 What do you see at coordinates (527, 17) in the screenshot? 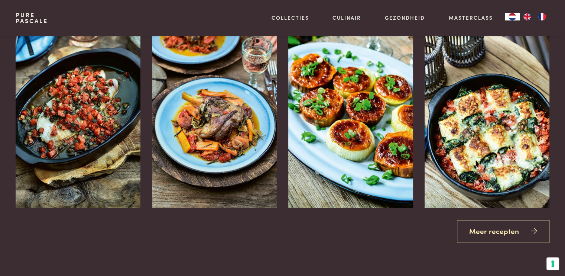
I see `aside: Language selected: Nederlands` at bounding box center [527, 17].